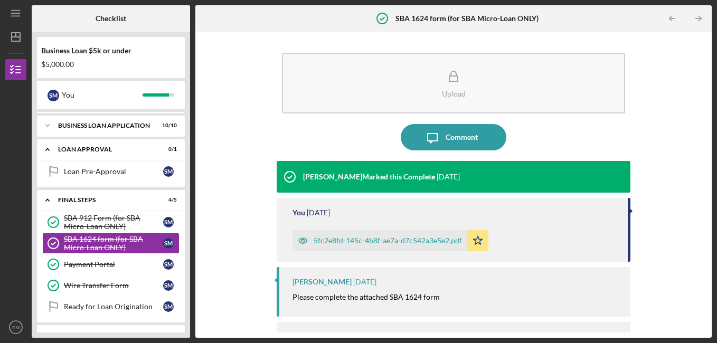 This screenshot has width=717, height=343. Describe the element at coordinates (453, 83) in the screenshot. I see `button: Upload` at that location.